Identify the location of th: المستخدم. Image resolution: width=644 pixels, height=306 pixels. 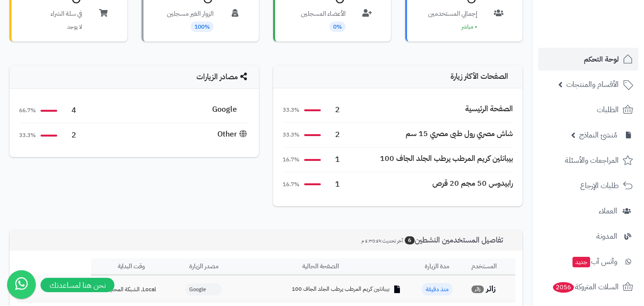
(491, 266).